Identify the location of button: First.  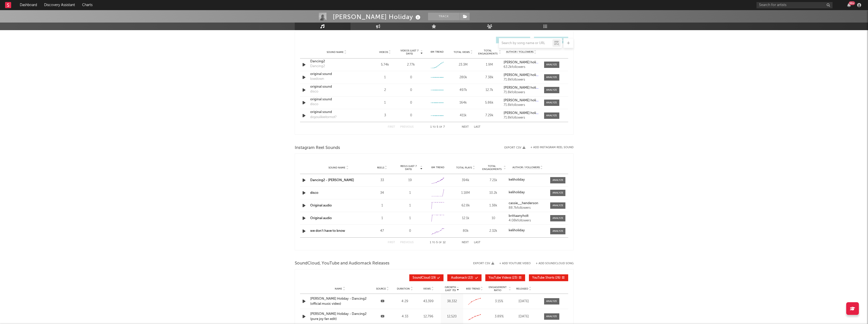
(391, 127).